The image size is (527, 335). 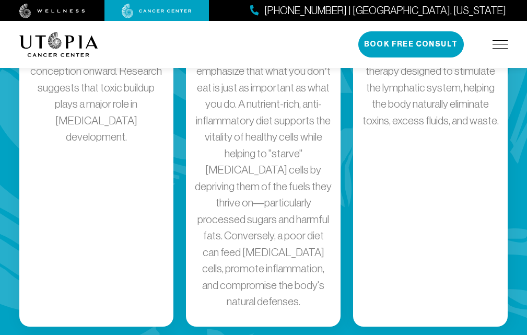 What do you see at coordinates (58, 44) in the screenshot?
I see `img: logo` at bounding box center [58, 44].